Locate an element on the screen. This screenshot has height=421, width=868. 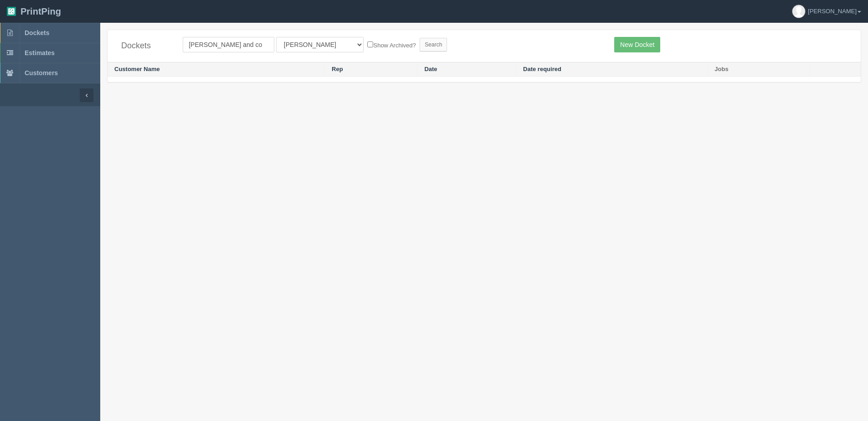
a: Date is located at coordinates (431, 69).